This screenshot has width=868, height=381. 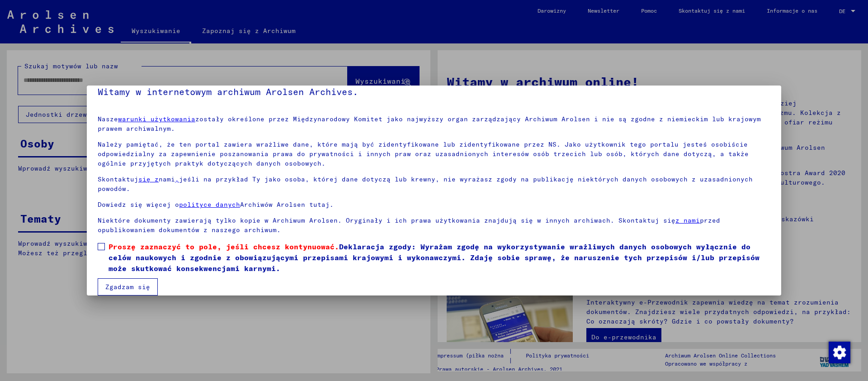 What do you see at coordinates (687, 221) in the screenshot?
I see `a: z nami` at bounding box center [687, 221].